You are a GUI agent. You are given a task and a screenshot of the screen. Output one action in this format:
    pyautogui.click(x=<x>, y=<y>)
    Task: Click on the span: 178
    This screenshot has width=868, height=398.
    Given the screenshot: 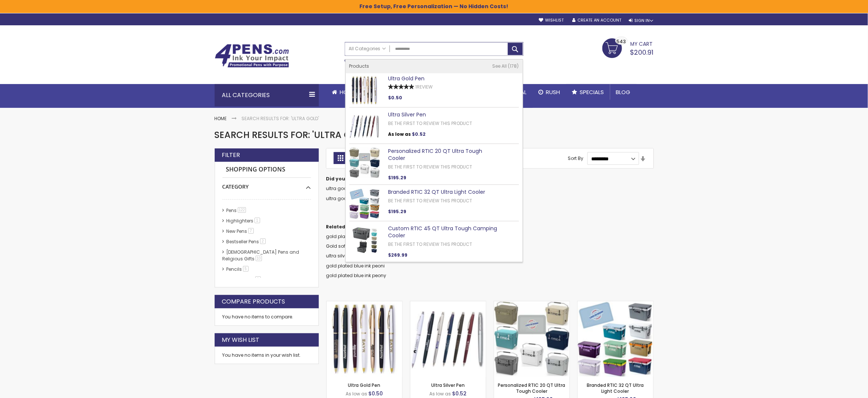 What is the action you would take?
    pyautogui.click(x=513, y=66)
    